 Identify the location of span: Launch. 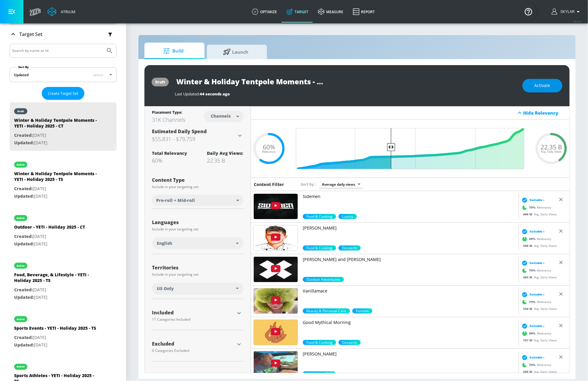
(236, 52).